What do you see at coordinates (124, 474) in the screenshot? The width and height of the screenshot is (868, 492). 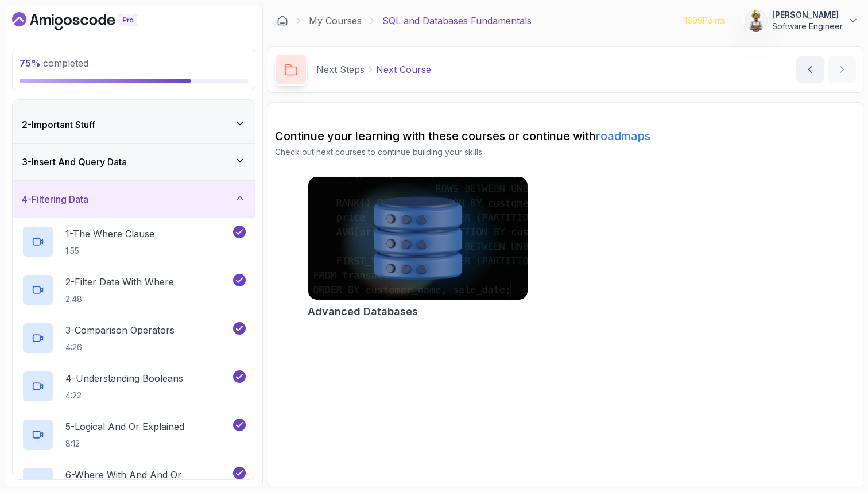 I see `p: 6 - Where With And And Or` at bounding box center [124, 474].